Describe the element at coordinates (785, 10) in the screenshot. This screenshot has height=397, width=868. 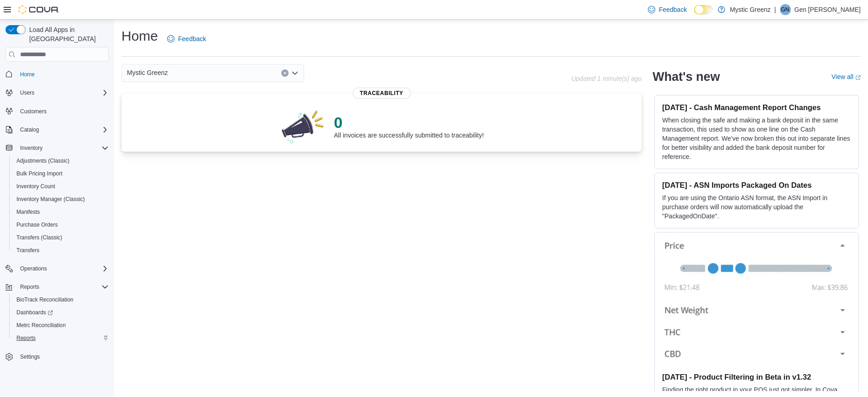
I see `span: GN` at that location.